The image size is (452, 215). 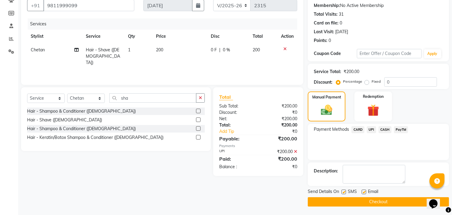 What do you see at coordinates (326, 14) in the screenshot?
I see `div: Total Visits:` at bounding box center [326, 14].